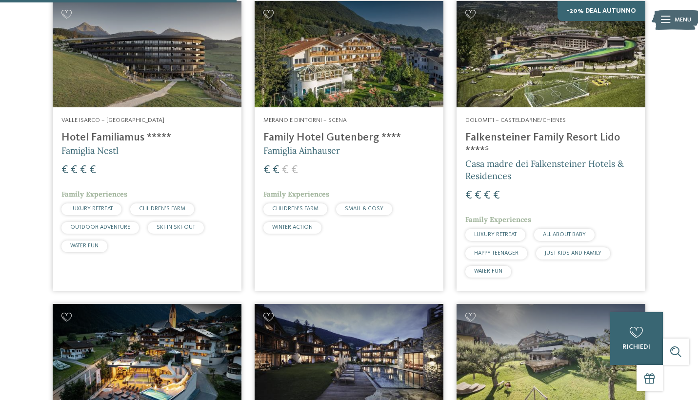 This screenshot has height=400, width=698. Describe the element at coordinates (551, 146) in the screenshot. I see `a: Cercate un hotel per famiglie? Qui troverete solo i migliori! -20% Deal Autunno Dolomiti – Castel...` at that location.